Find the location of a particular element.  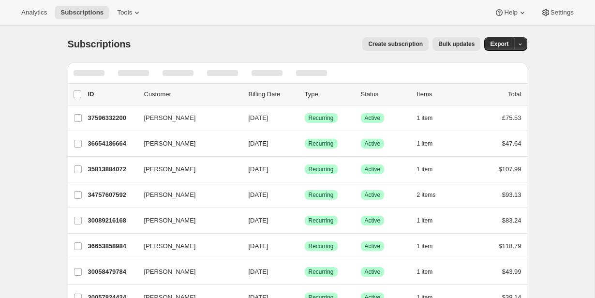

button: Bulk updates is located at coordinates (456, 44).